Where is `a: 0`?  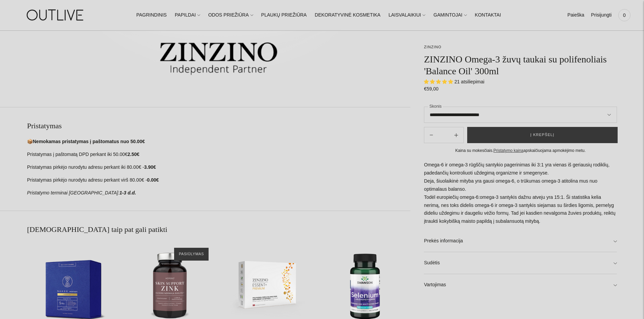
a: 0 is located at coordinates (625, 15).